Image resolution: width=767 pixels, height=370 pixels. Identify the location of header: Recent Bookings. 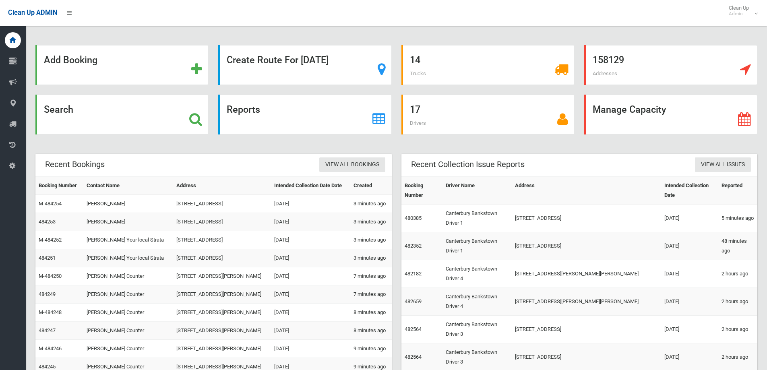
(75, 164).